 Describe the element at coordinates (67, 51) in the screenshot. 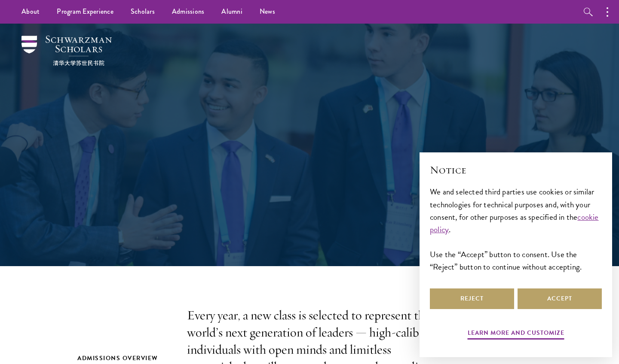

I see `img: Schwarzman Scholars` at that location.